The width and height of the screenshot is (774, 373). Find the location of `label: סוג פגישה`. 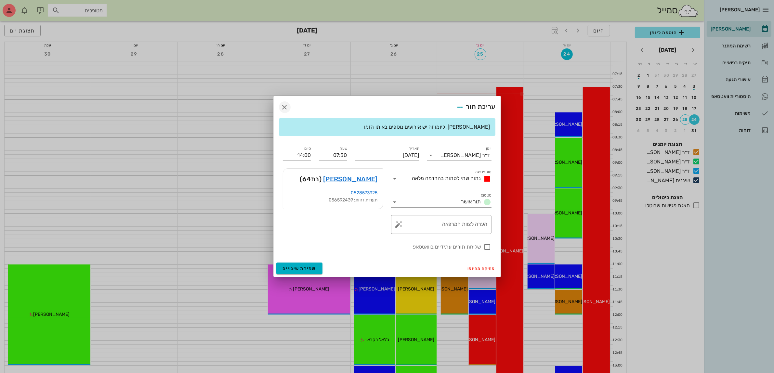

label: סוג פגישה is located at coordinates (483, 172).